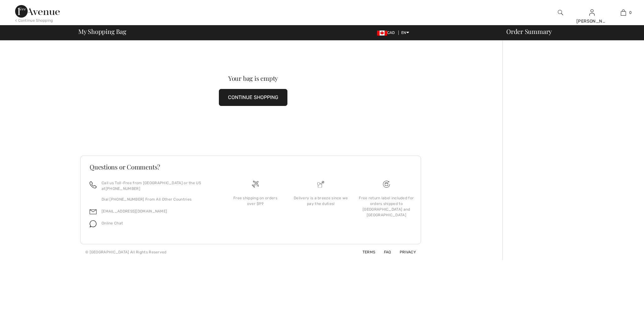 This screenshot has width=644, height=309. What do you see at coordinates (93, 212) in the screenshot?
I see `img: email` at bounding box center [93, 212].